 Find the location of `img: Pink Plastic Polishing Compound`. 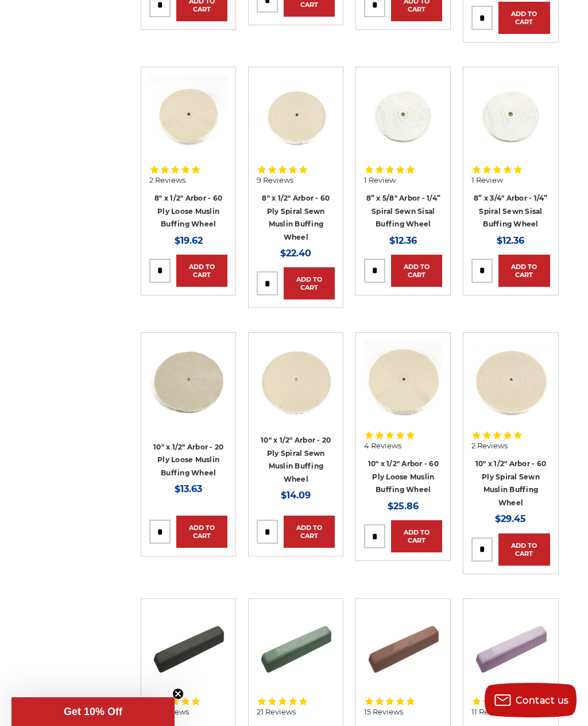

img: Pink Plastic Polishing Compound is located at coordinates (511, 646).